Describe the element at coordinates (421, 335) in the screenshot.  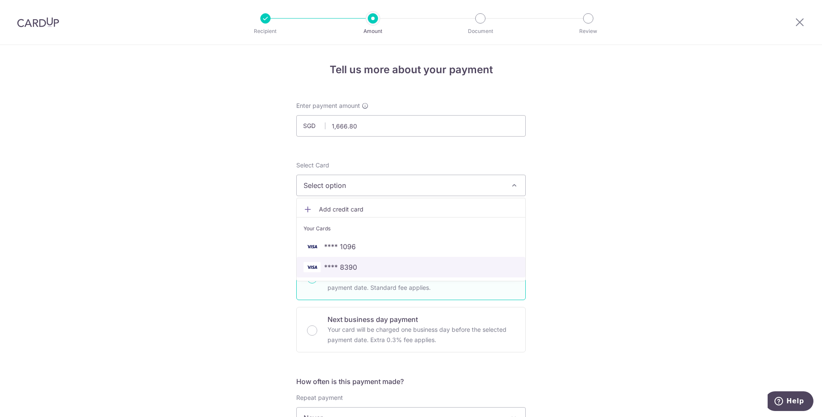
I see `p: Your card will be charged one business day before the selected payment date. Extra 0.3% fee applies.` at that location.